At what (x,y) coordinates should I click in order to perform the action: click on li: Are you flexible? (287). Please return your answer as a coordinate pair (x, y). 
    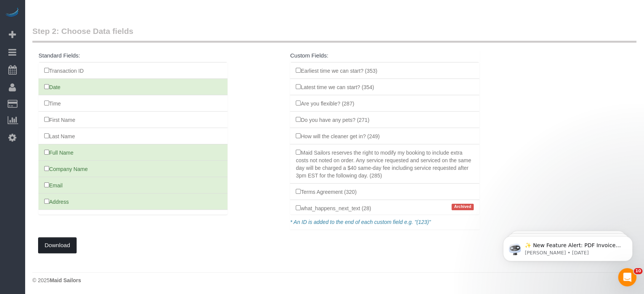
    Looking at the image, I should click on (384, 103).